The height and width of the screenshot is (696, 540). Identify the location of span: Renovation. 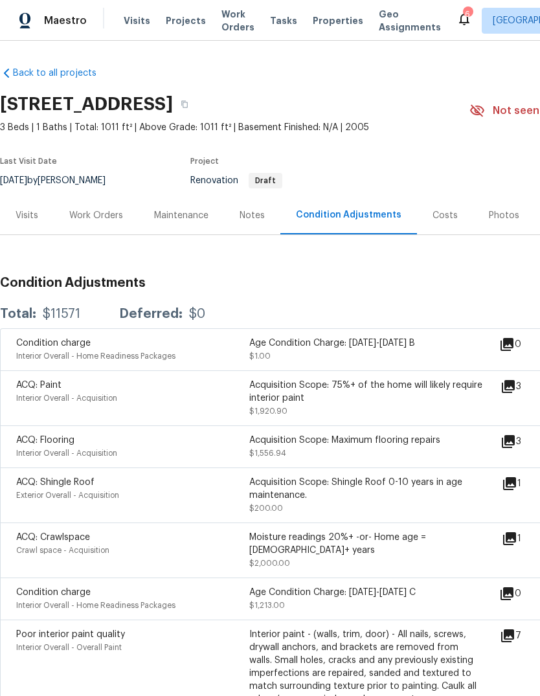
(236, 181).